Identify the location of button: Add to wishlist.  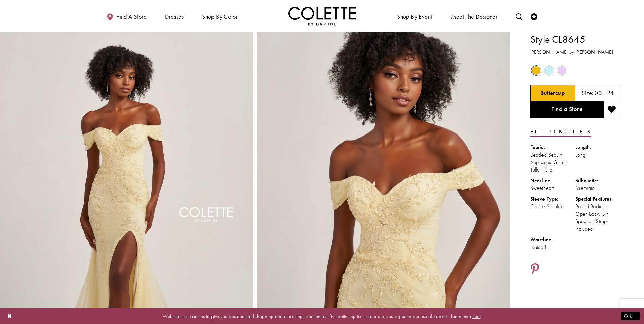
(612, 110).